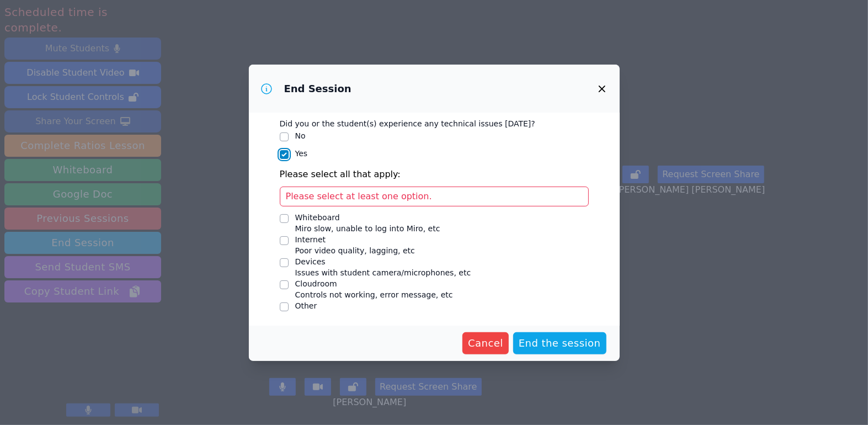 Image resolution: width=868 pixels, height=425 pixels. What do you see at coordinates (383, 261) in the screenshot?
I see `div: Devices` at bounding box center [383, 261].